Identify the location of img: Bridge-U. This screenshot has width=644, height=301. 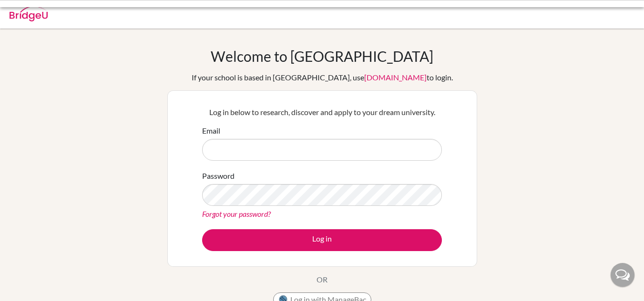
(29, 14).